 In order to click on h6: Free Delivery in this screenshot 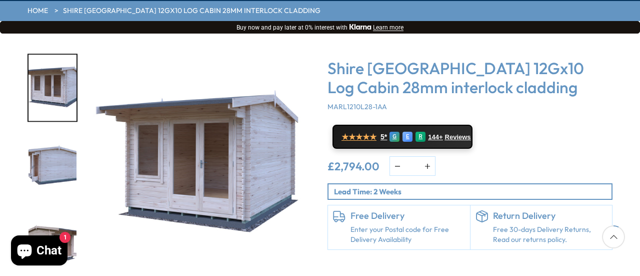, I will do `click(408, 216)`.